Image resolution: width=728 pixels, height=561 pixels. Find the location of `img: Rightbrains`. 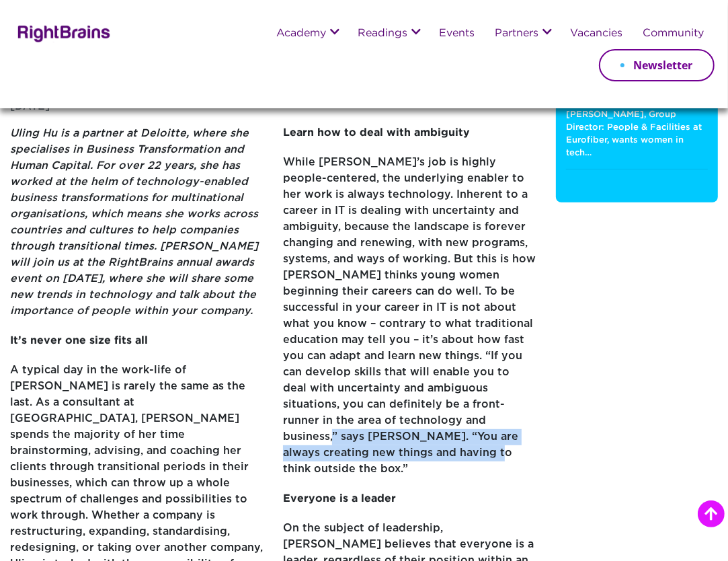

img: Rightbrains is located at coordinates (62, 32).